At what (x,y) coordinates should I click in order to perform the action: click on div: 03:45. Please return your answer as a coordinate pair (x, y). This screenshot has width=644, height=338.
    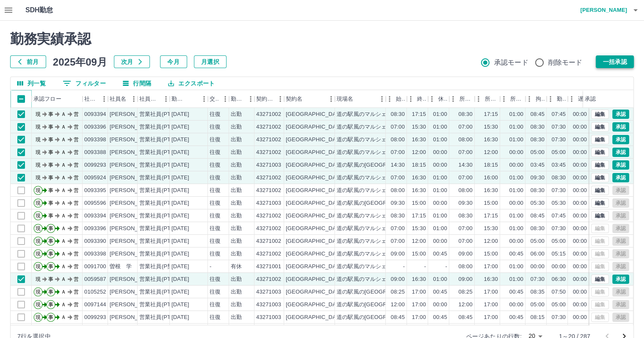
    Looking at the image, I should click on (558, 165).